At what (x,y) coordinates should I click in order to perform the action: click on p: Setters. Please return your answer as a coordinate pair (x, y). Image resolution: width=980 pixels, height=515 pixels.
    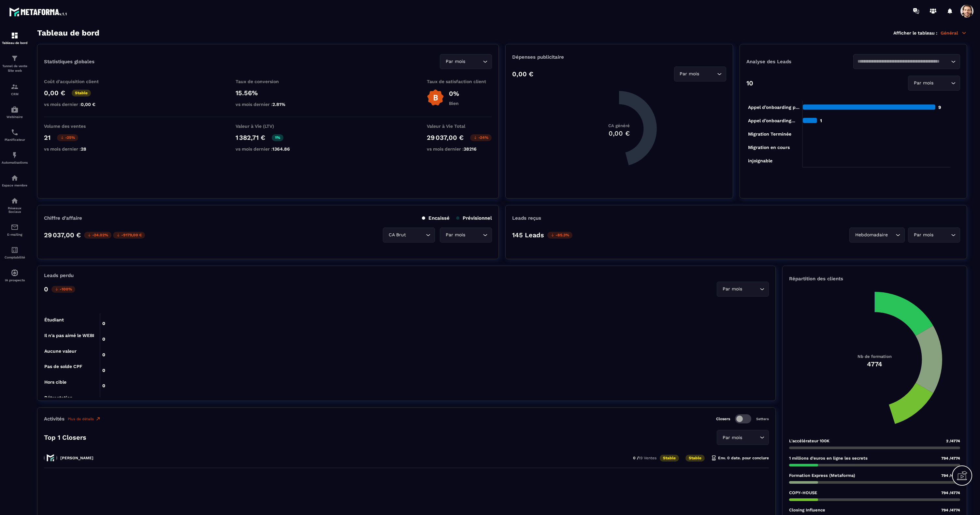
    Looking at the image, I should click on (762, 419).